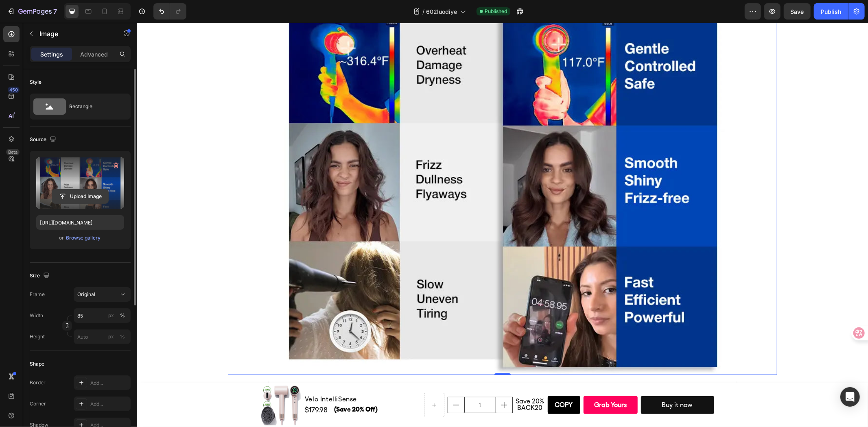  I want to click on p: 7, so click(55, 11).